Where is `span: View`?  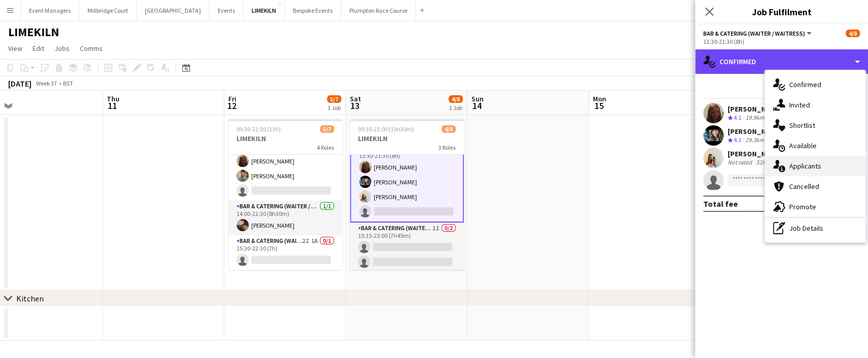
span: View is located at coordinates (15, 49).